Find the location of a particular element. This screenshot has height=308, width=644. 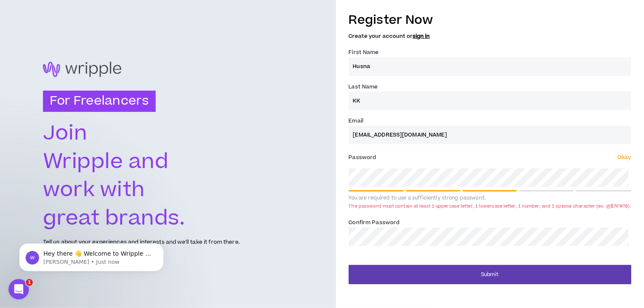

h3: Register Now is located at coordinates (490, 20).